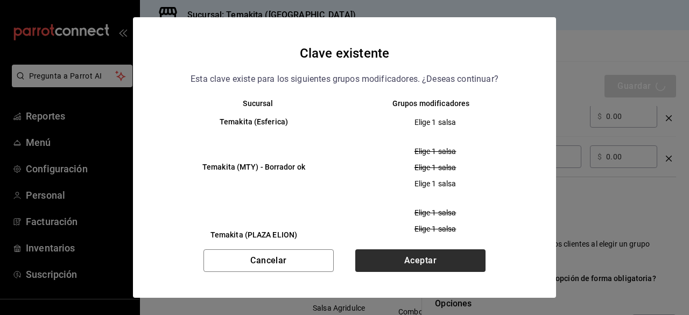 The height and width of the screenshot is (315, 689). Describe the element at coordinates (249, 103) in the screenshot. I see `th: Sucursal` at that location.